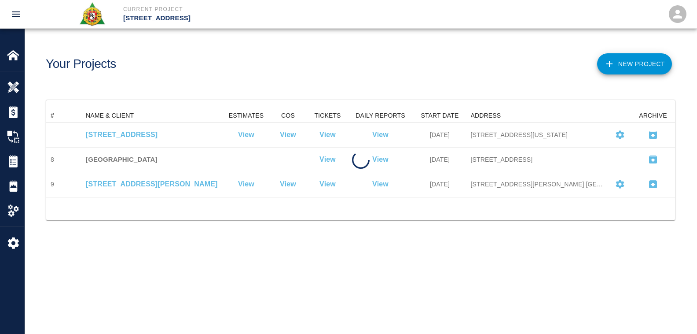  I want to click on div: ESTIMATES, so click(246, 115).